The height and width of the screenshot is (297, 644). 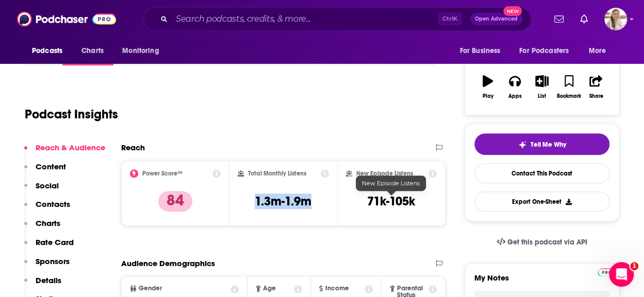 I want to click on button: Details, so click(x=43, y=285).